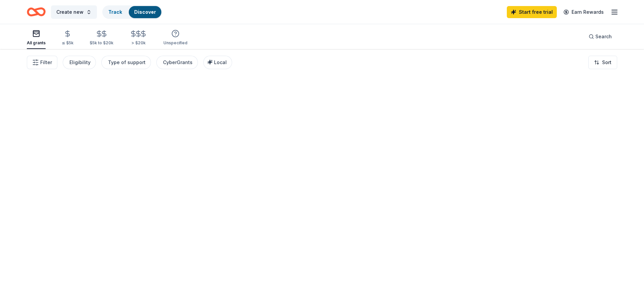 Image resolution: width=644 pixels, height=291 pixels. What do you see at coordinates (68, 38) in the screenshot?
I see `button: ≤ $5k` at bounding box center [68, 38].